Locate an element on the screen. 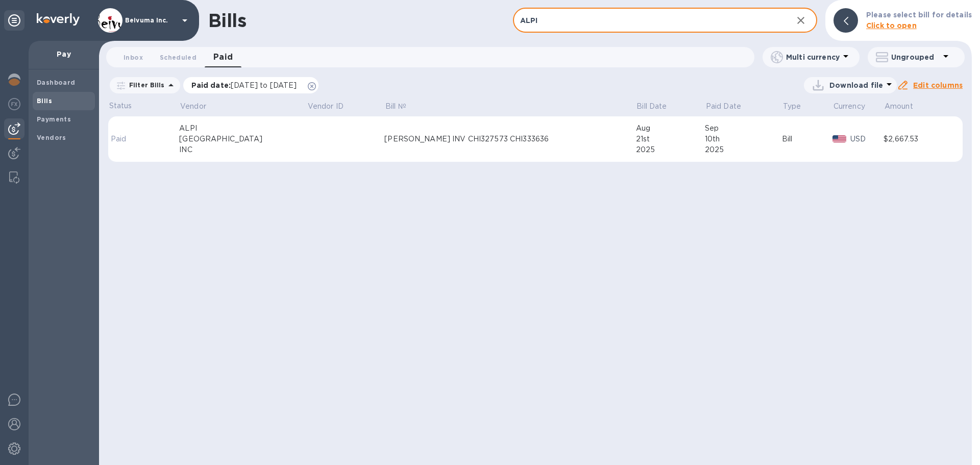 The width and height of the screenshot is (980, 465). b: Dashboard is located at coordinates (56, 82).